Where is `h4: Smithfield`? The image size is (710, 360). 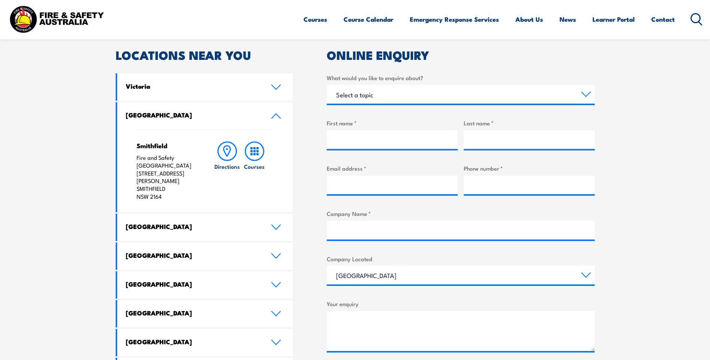 h4: Smithfield is located at coordinates (168, 146).